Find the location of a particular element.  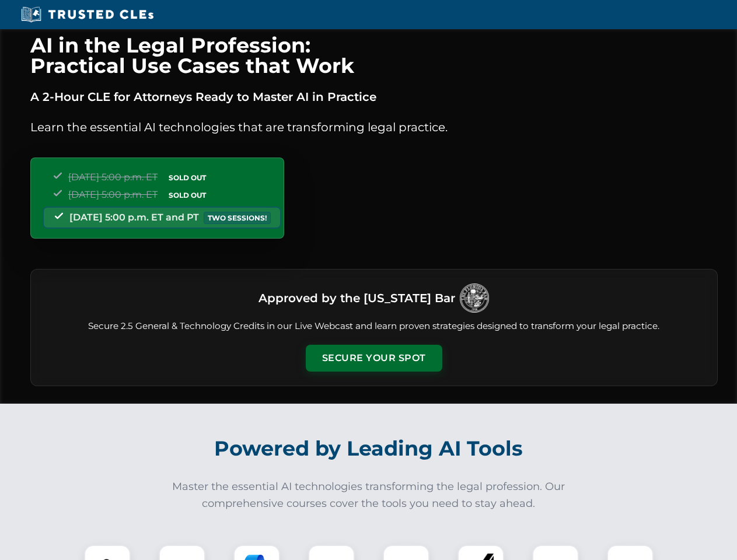

button: Secure Your Spot is located at coordinates (374, 358).